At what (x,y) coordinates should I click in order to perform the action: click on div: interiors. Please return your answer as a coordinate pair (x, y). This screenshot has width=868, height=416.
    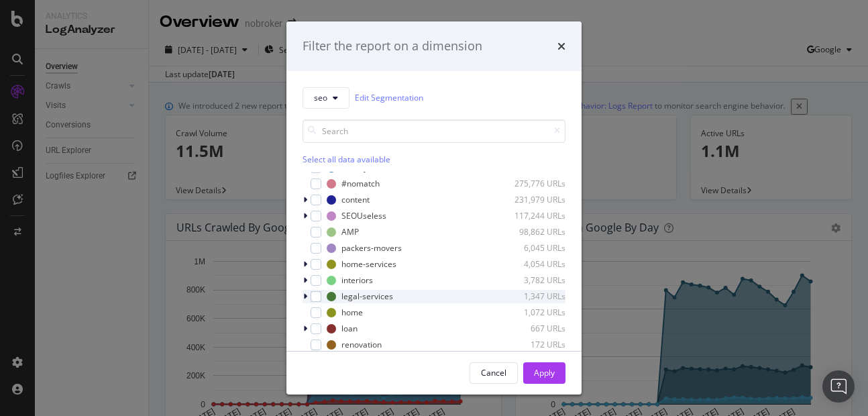
    Looking at the image, I should click on (357, 280).